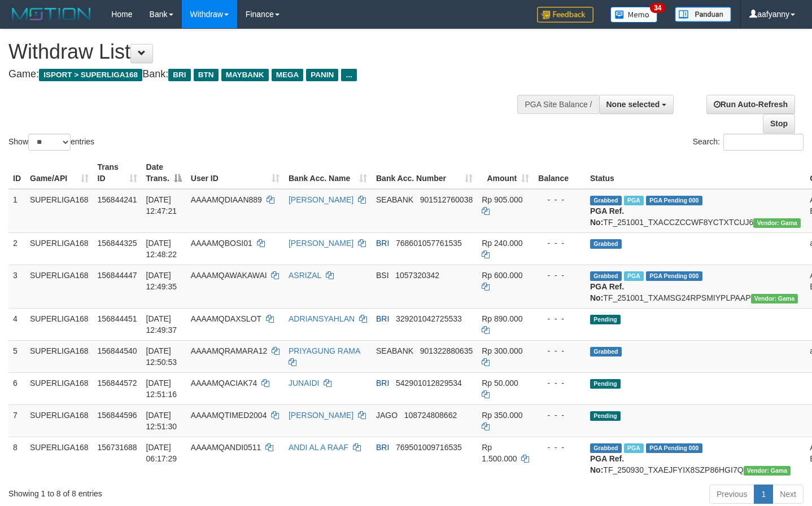  Describe the element at coordinates (788, 494) in the screenshot. I see `a: Next` at that location.